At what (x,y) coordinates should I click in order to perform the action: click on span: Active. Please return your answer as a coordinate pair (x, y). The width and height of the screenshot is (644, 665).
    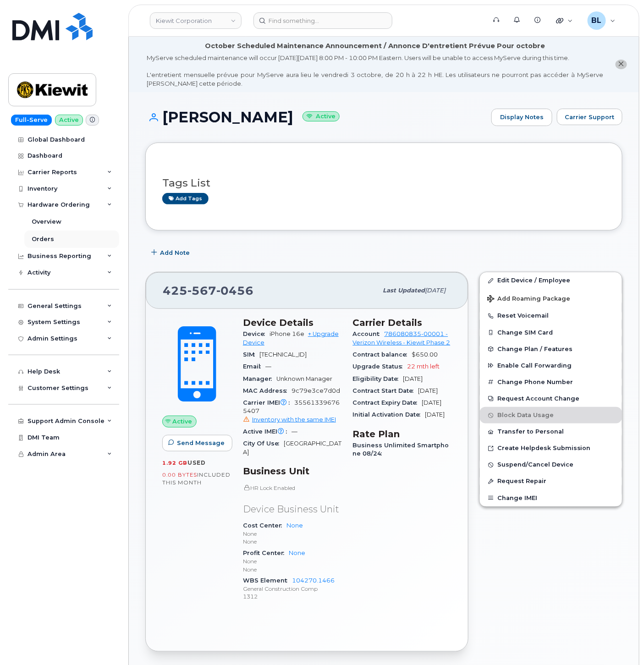
    Looking at the image, I should click on (183, 421).